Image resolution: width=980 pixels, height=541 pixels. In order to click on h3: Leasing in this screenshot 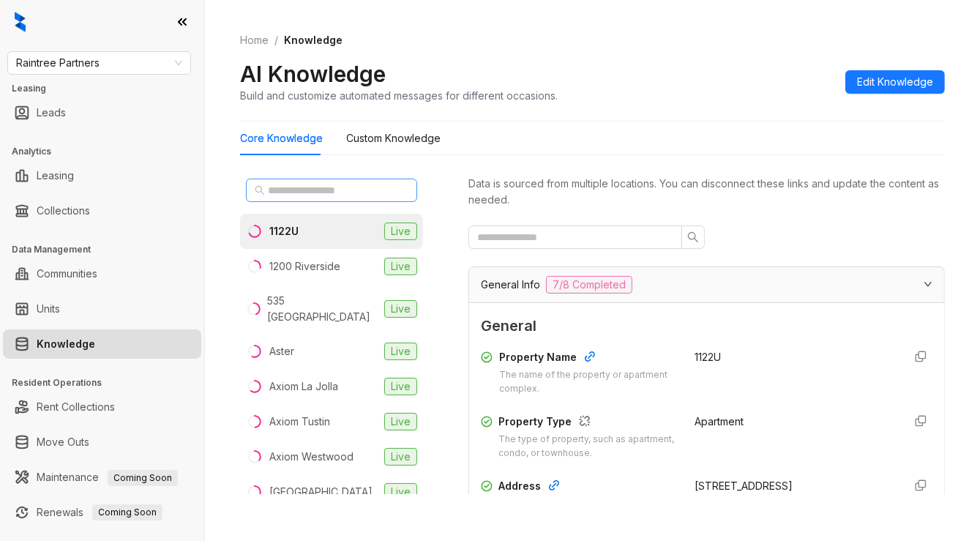, I will do `click(107, 88)`.